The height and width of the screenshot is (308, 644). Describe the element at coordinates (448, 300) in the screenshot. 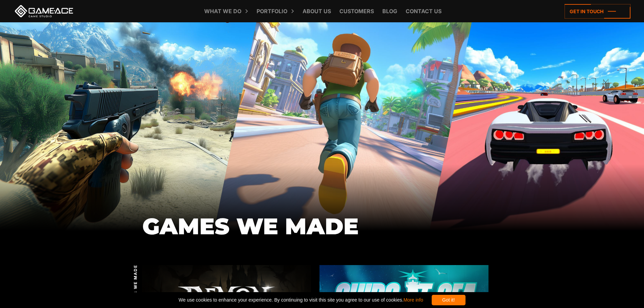

I see `div: Got it!` at that location.